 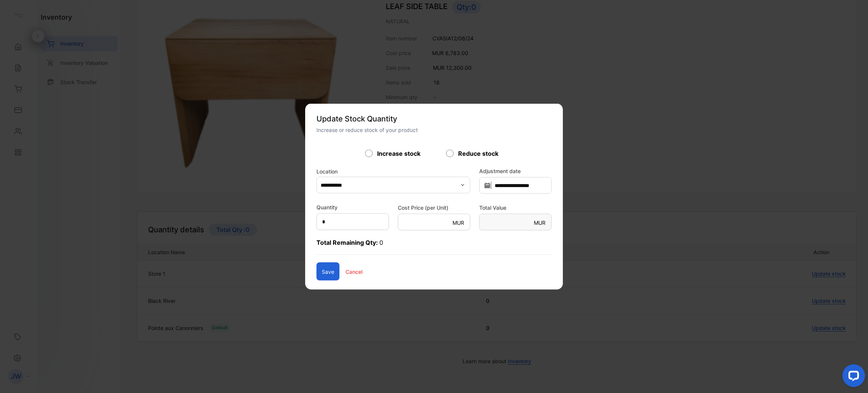 I want to click on label: Increase stock, so click(x=399, y=153).